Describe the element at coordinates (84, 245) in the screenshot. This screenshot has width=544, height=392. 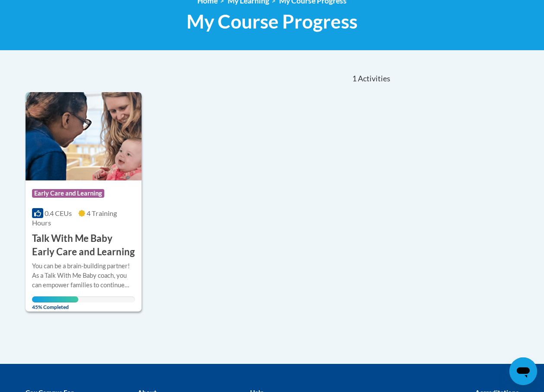
I see `h3: Talk With Me Baby Early Care and Learning` at that location.